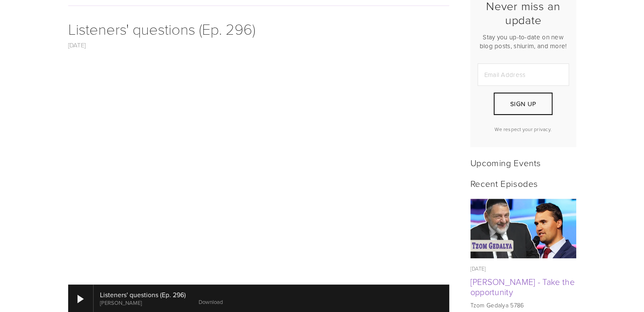  Describe the element at coordinates (522, 229) in the screenshot. I see `img: Tzom Gedalya - Take the opportunity` at that location.